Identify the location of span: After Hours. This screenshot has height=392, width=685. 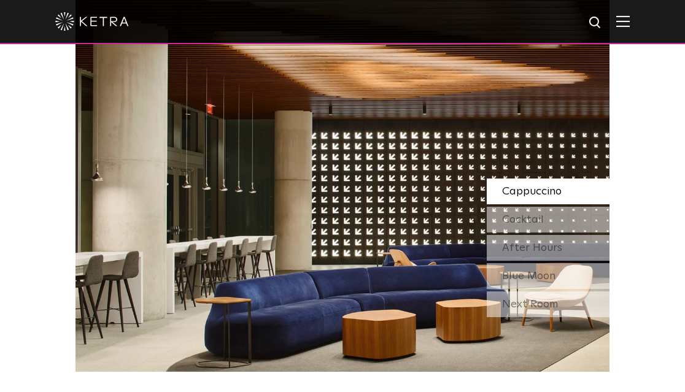
(532, 248).